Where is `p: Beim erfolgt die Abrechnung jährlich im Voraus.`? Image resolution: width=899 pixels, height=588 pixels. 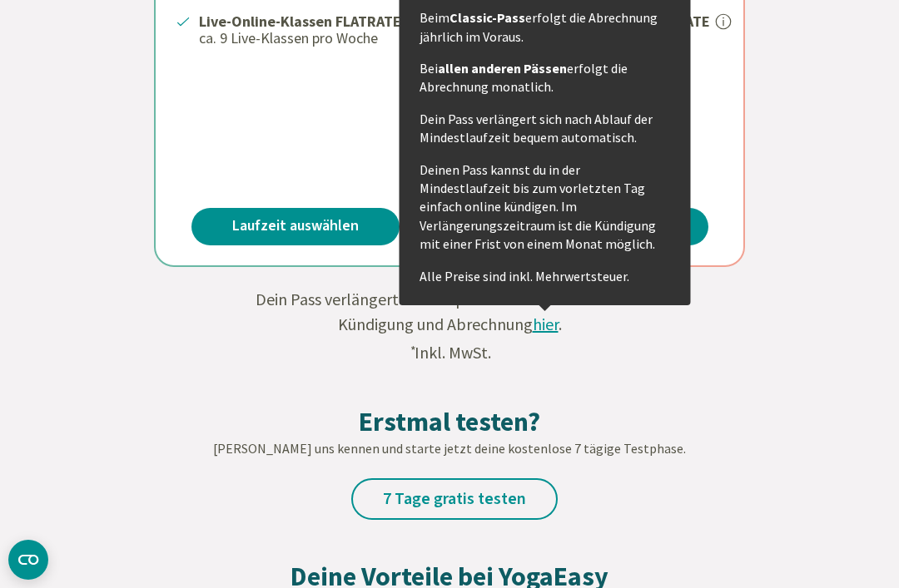 p: Beim erfolgt die Abrechnung jährlich im Voraus. is located at coordinates (545, 27).